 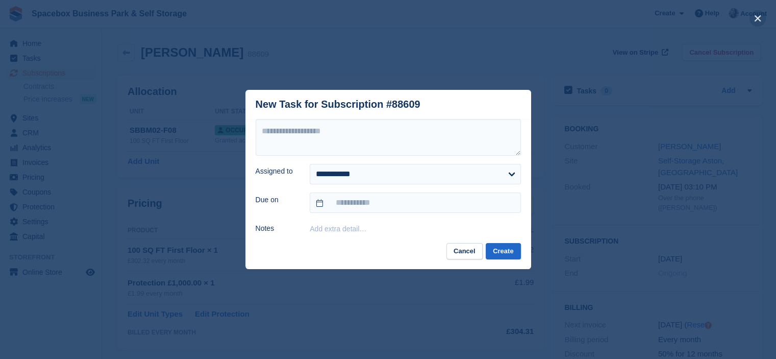 What do you see at coordinates (276, 199) in the screenshot?
I see `label: Due on` at bounding box center [276, 199].